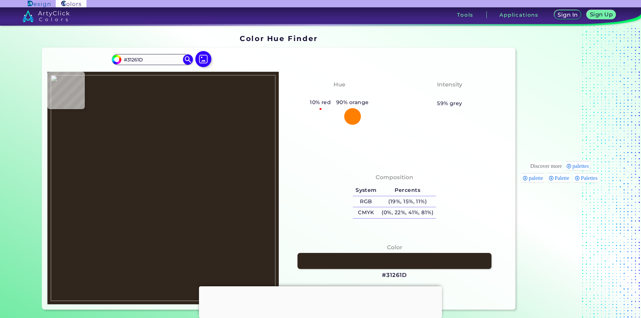  I want to click on h5: (19%, 15%, 11%), so click(408, 202).